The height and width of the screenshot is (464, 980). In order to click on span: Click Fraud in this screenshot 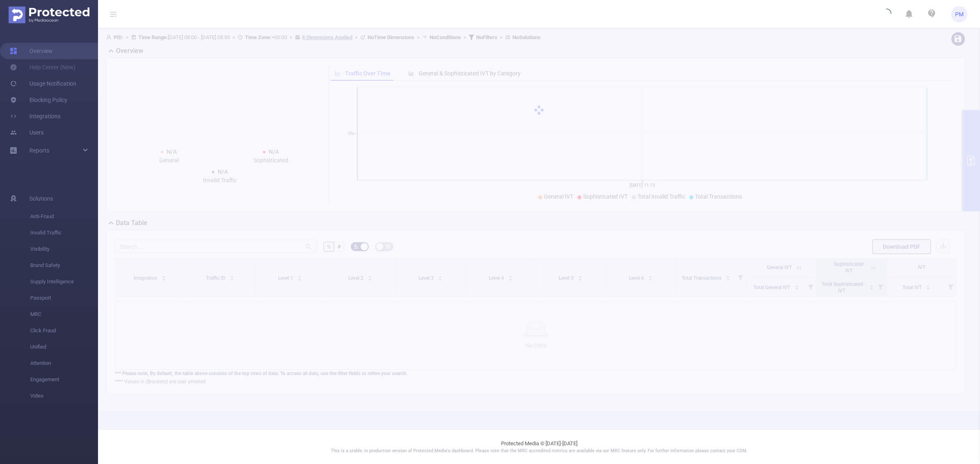, I will do `click(64, 331)`.